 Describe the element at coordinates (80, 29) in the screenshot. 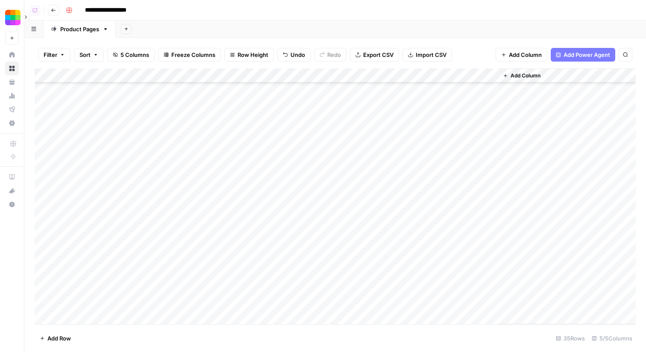

I see `div: Product Pages` at that location.